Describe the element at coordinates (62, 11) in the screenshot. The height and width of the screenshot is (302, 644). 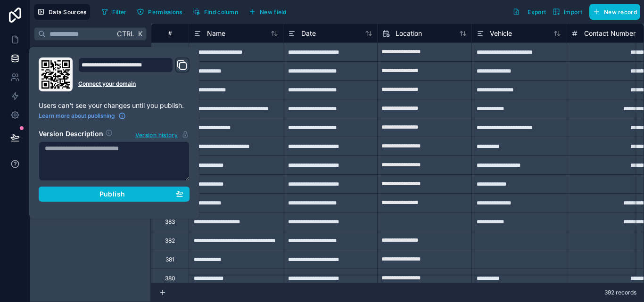
I see `button: Data Sources` at that location.